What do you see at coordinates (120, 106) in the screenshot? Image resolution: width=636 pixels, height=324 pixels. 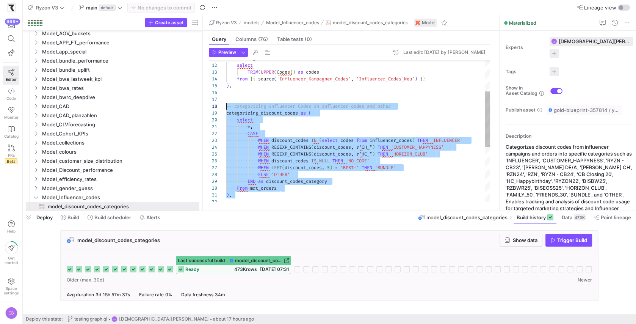 I see `span: Model_CAD` at bounding box center [120, 106].